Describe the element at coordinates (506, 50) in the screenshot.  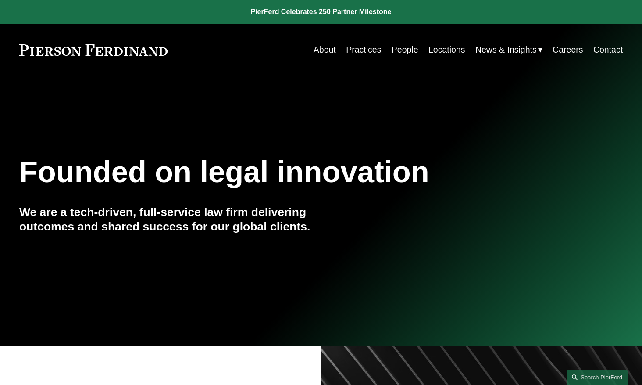
I see `span: News & Insights` at that location.